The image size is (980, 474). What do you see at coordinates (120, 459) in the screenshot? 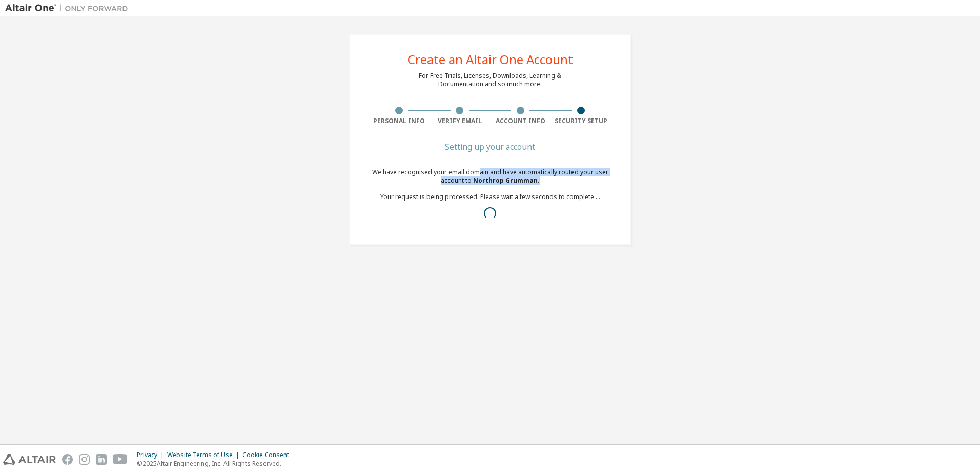
I see `img: youtube.svg` at bounding box center [120, 459].